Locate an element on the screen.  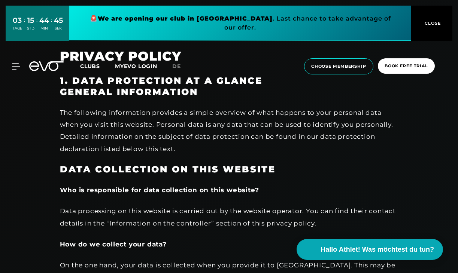
button: CLOSE is located at coordinates (431, 23).